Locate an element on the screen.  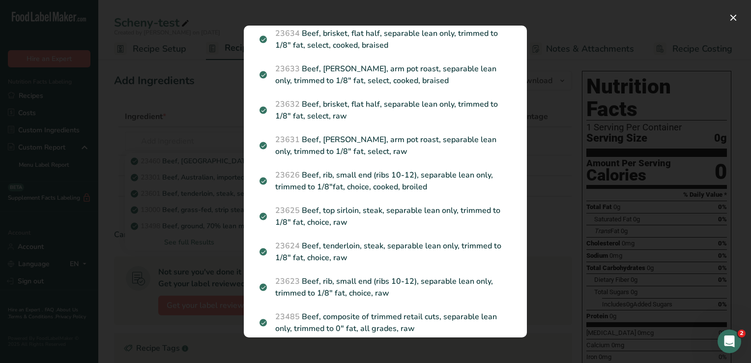
span: 23625 is located at coordinates (287, 210).